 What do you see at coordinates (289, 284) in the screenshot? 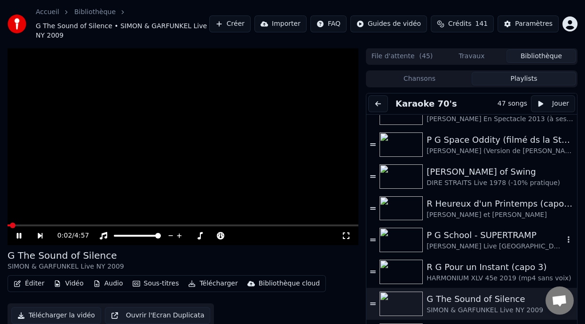
I see `div: Bibliothèque cloud` at bounding box center [289, 284].